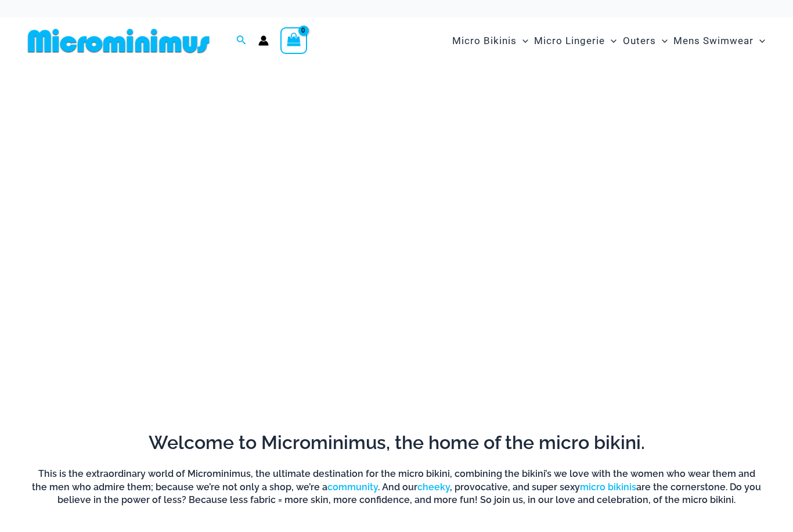  What do you see at coordinates (609, 41) in the screenshot?
I see `nav: Site Navigation` at bounding box center [609, 41].